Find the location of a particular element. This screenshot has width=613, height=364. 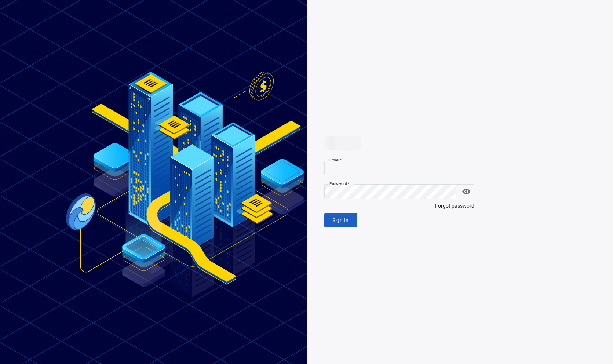

span: Sign In is located at coordinates (340, 220).